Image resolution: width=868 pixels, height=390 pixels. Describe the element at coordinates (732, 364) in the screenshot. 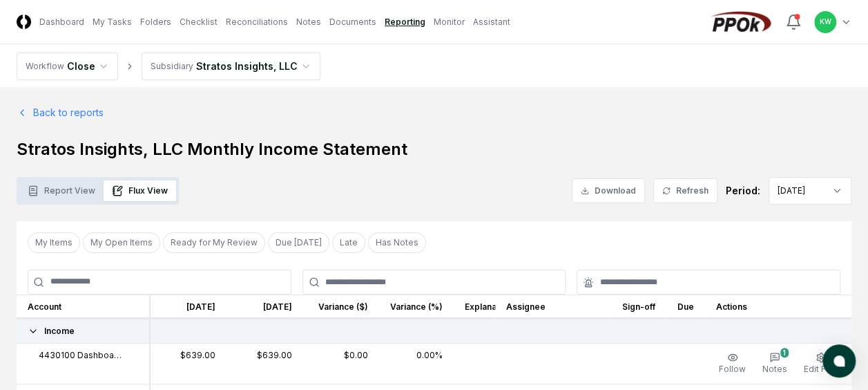

I see `button: Follow` at that location.